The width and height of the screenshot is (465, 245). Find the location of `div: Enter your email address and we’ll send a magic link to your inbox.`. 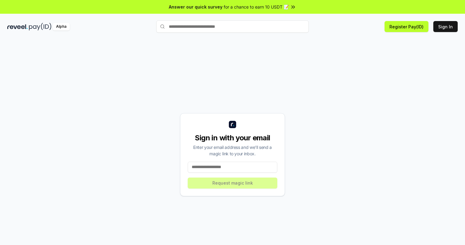

div: Enter your email address and we’ll send a magic link to your inbox. is located at coordinates (233, 150).